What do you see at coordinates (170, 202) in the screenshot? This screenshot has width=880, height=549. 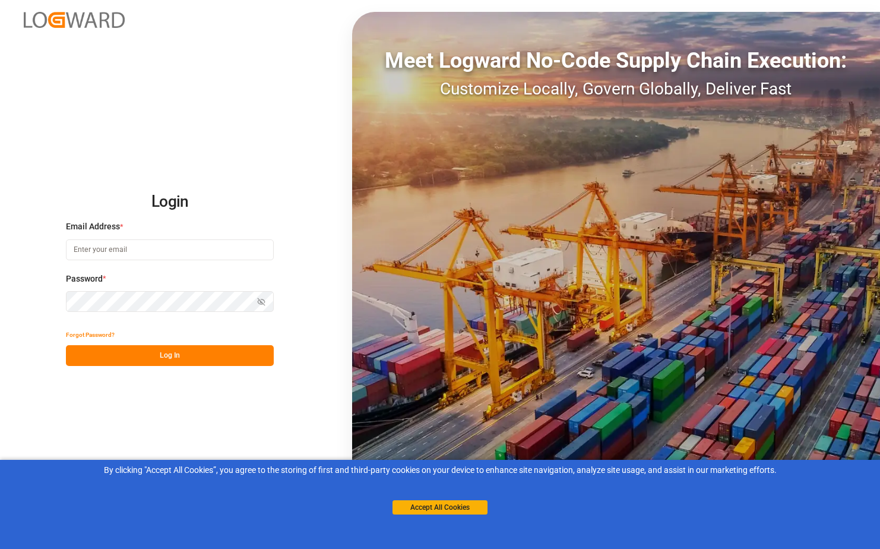 I see `h2: Login` at bounding box center [170, 202].